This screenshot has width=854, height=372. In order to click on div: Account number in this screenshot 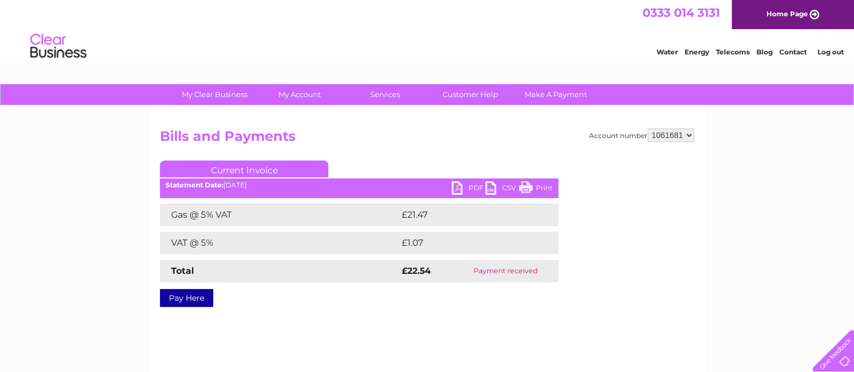, I will do `click(641, 135)`.